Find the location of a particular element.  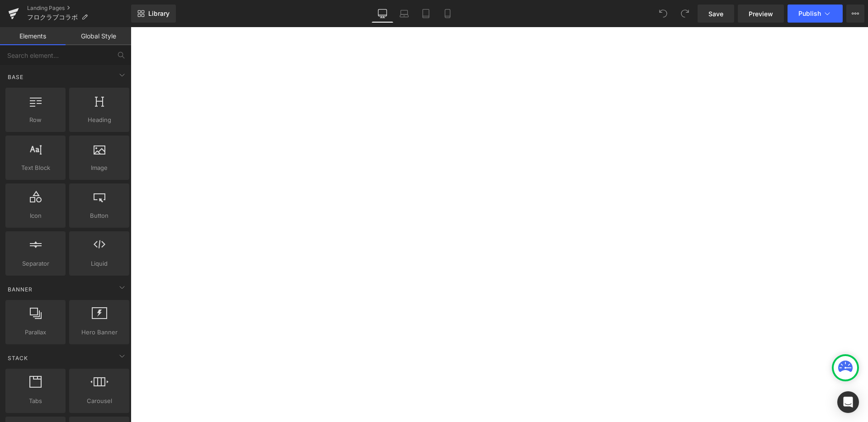

span: Library is located at coordinates (159, 13).